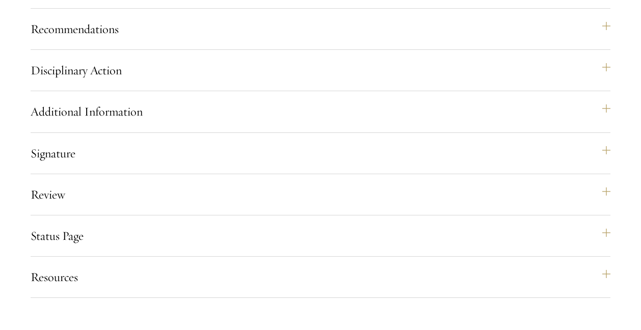  I want to click on button: Resources, so click(321, 277).